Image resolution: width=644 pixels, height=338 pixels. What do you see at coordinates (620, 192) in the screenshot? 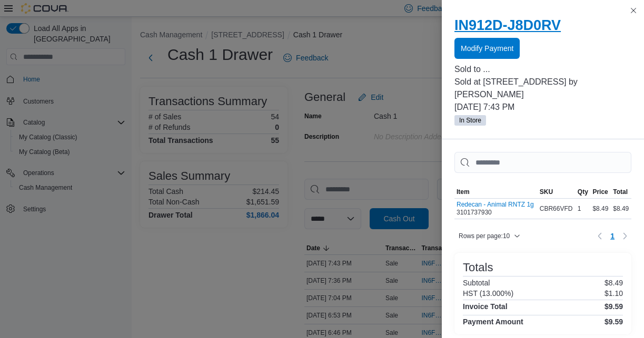
I see `span: Total` at bounding box center [620, 192].